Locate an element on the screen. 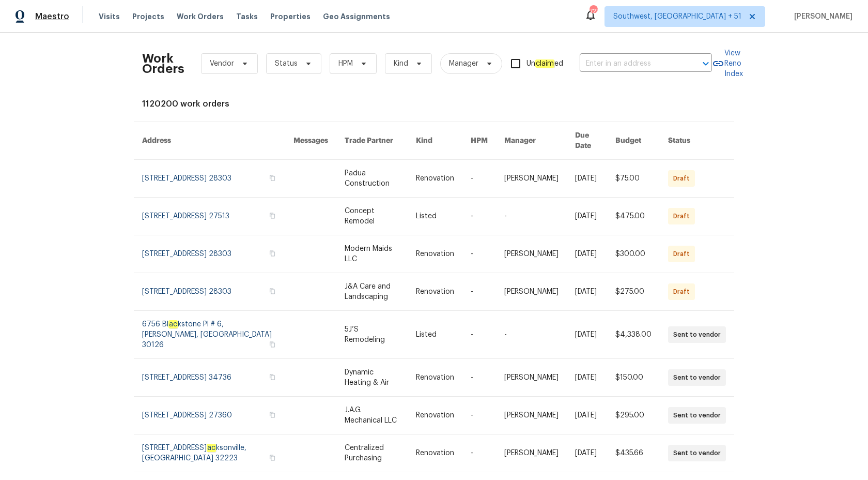  th: Due Date is located at coordinates (587, 141).